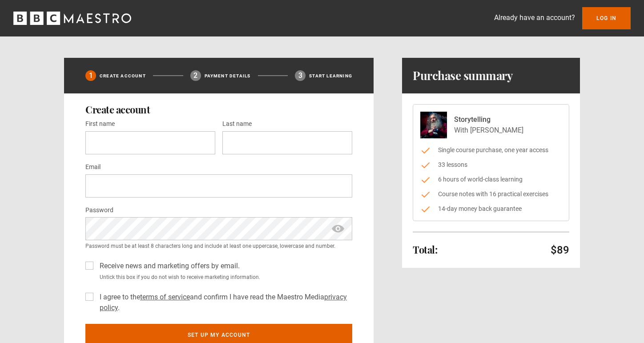 This screenshot has height=343, width=644. What do you see at coordinates (218, 246) in the screenshot?
I see `small: Password must be at least 8 characters long and include at least one uppercase, lowercase and num...` at bounding box center [218, 246].